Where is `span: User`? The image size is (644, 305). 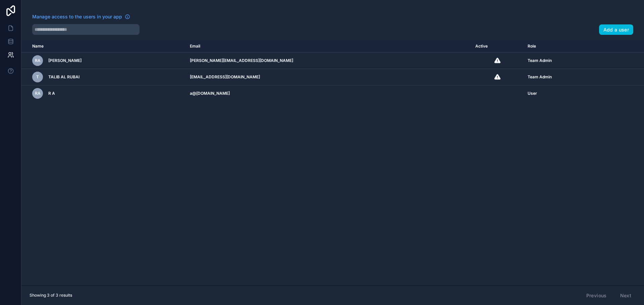
span: User is located at coordinates (533, 94).